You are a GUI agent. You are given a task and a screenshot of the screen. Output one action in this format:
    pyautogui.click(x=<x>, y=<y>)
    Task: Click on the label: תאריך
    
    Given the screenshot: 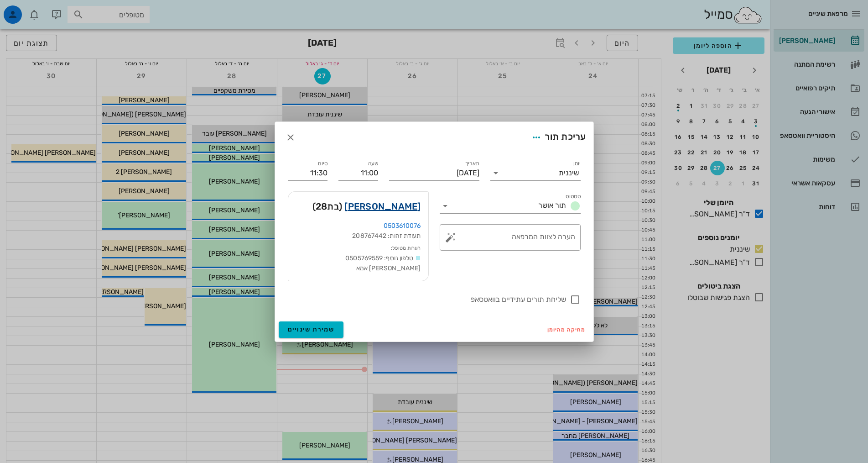 What is the action you would take?
    pyautogui.click(x=472, y=164)
    